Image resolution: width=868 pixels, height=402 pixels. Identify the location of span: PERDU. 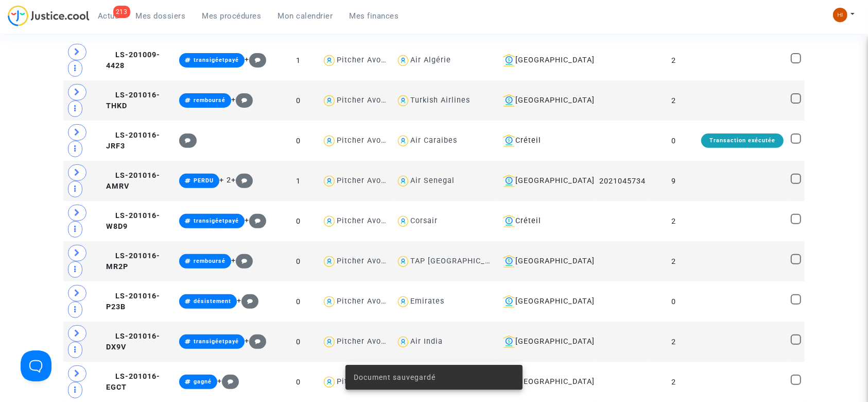
(204, 181).